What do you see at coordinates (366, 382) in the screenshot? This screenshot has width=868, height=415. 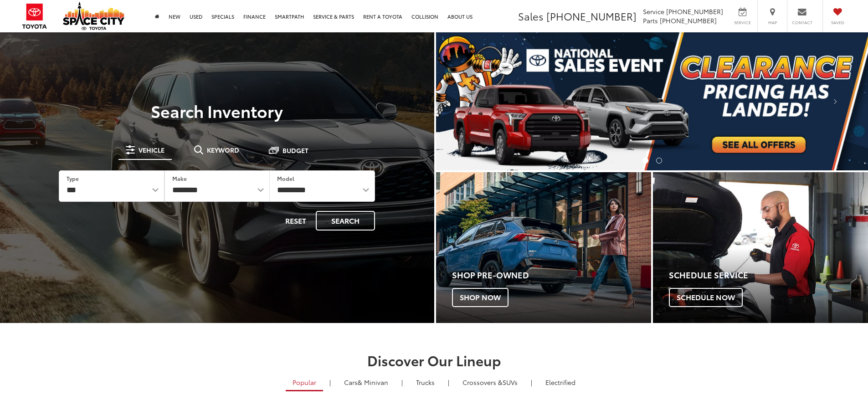 I see `a: Cars` at bounding box center [366, 382].